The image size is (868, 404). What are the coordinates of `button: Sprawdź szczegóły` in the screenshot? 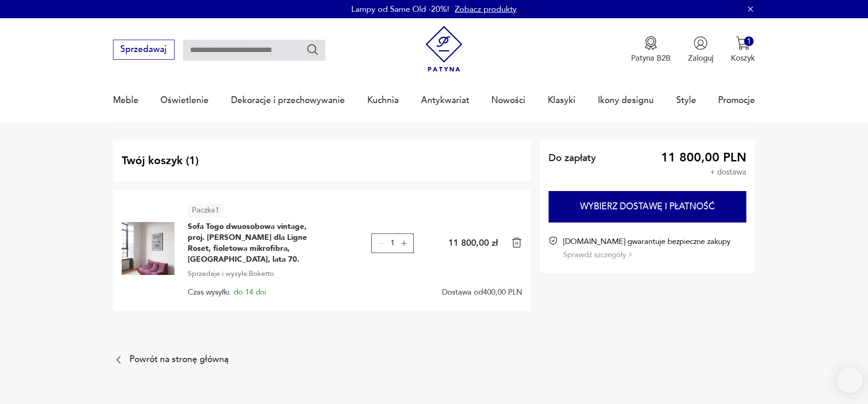 It's located at (597, 254).